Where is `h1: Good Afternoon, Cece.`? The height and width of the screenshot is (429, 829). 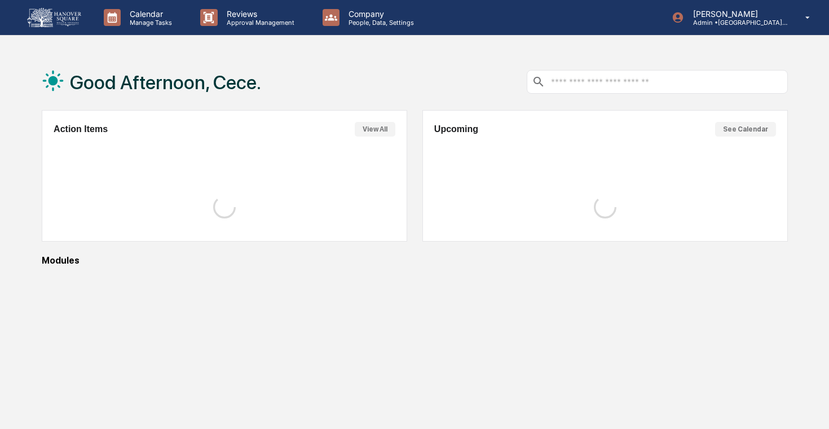 h1: Good Afternoon, Cece. is located at coordinates (165, 82).